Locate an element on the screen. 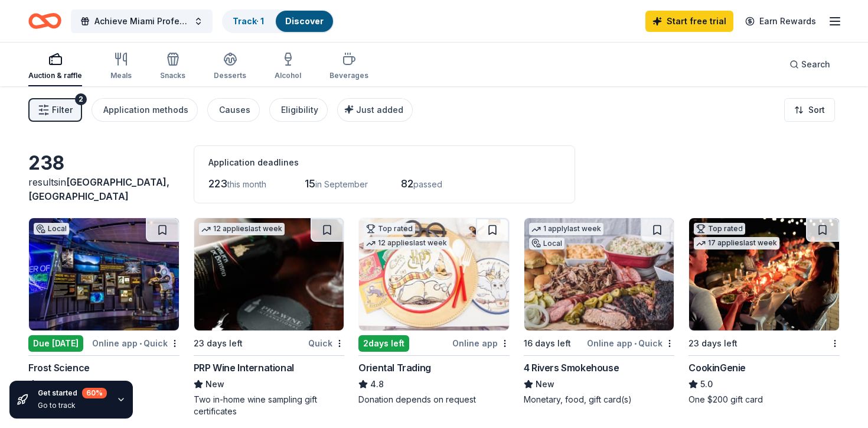  div: Causes is located at coordinates (235, 110).